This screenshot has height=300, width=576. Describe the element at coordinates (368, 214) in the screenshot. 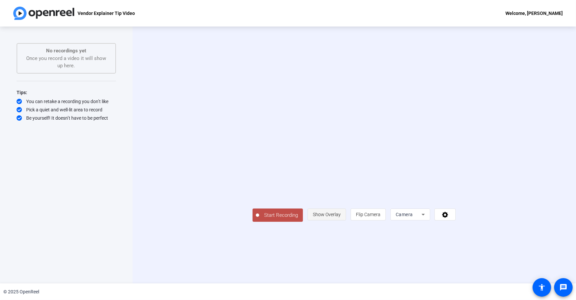

I see `button: Flip Camera` at that location.